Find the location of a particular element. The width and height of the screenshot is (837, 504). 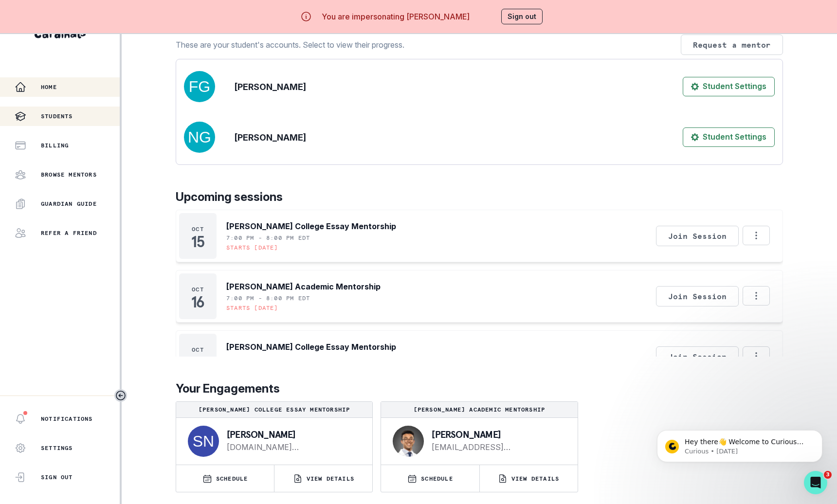

p: Students is located at coordinates (57, 116).